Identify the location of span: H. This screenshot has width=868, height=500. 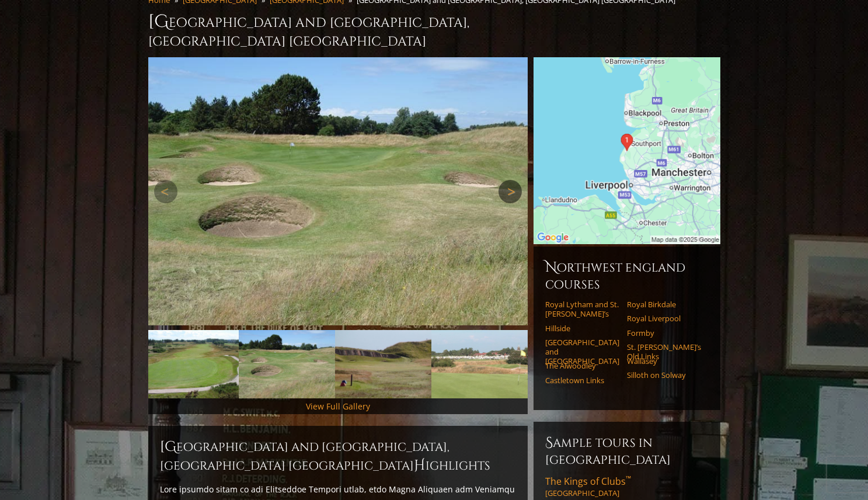
(420, 465).